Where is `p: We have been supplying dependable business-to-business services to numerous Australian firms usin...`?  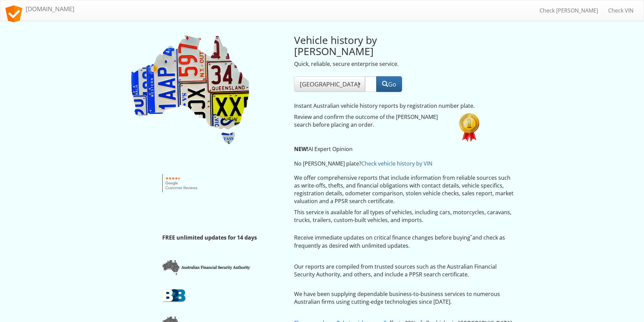 p: We have been supplying dependable business-to-business services to numerous Australian firms usin... is located at coordinates (405, 298).